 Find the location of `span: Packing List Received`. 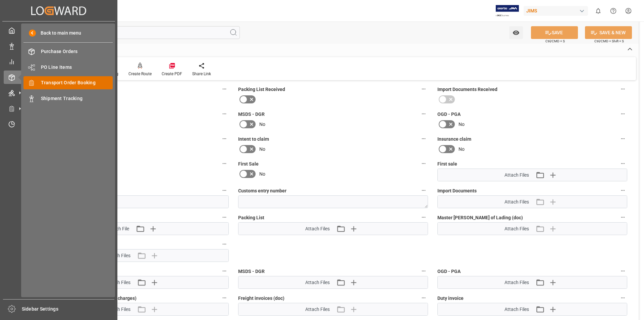

span: Packing List Received is located at coordinates (262, 90).